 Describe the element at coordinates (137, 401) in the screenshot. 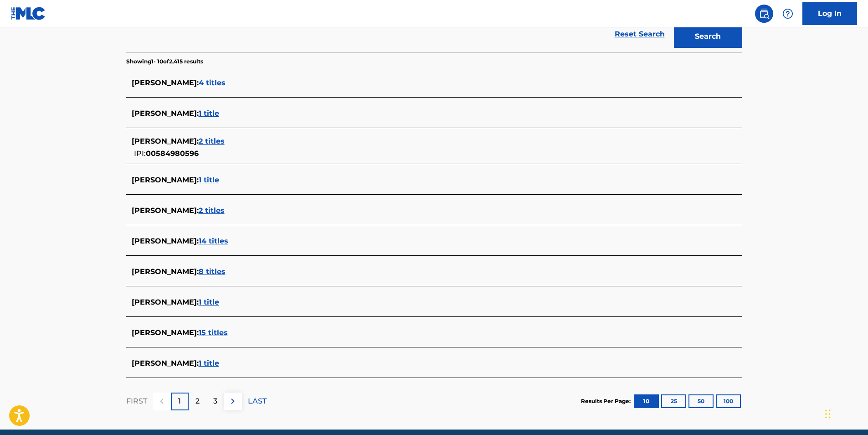

I see `p: FIRST` at that location.